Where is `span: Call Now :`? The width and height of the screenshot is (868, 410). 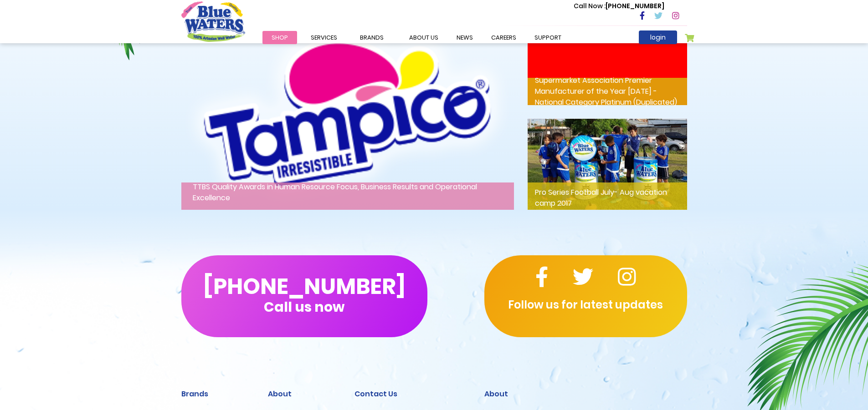
span: Call Now : is located at coordinates (589, 6).